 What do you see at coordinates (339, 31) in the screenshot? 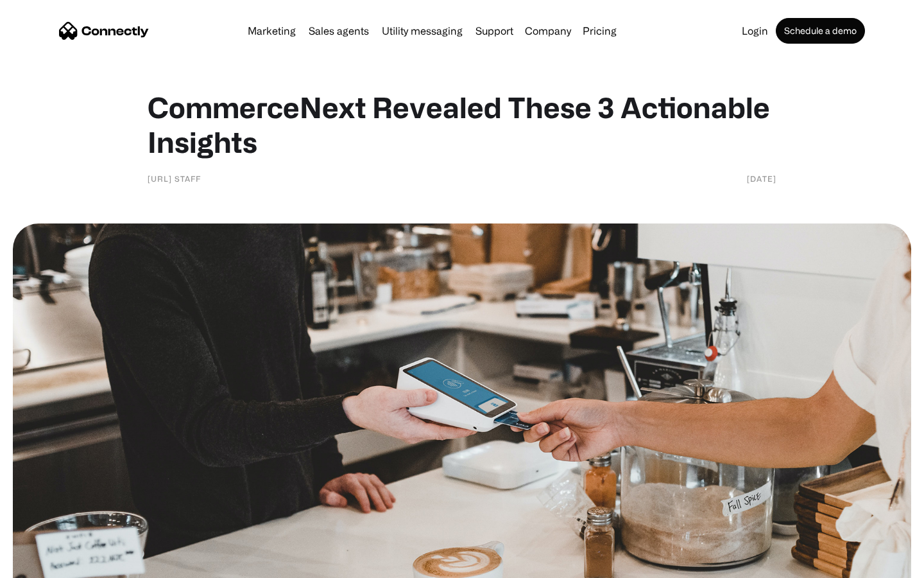
I see `a: Sales agents` at bounding box center [339, 31].